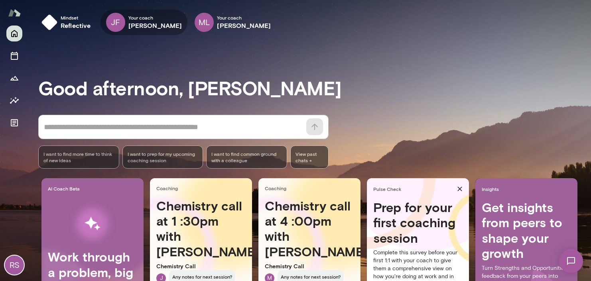 This screenshot has width=591, height=281. What do you see at coordinates (528, 189) in the screenshot?
I see `span: Insights` at bounding box center [528, 189].